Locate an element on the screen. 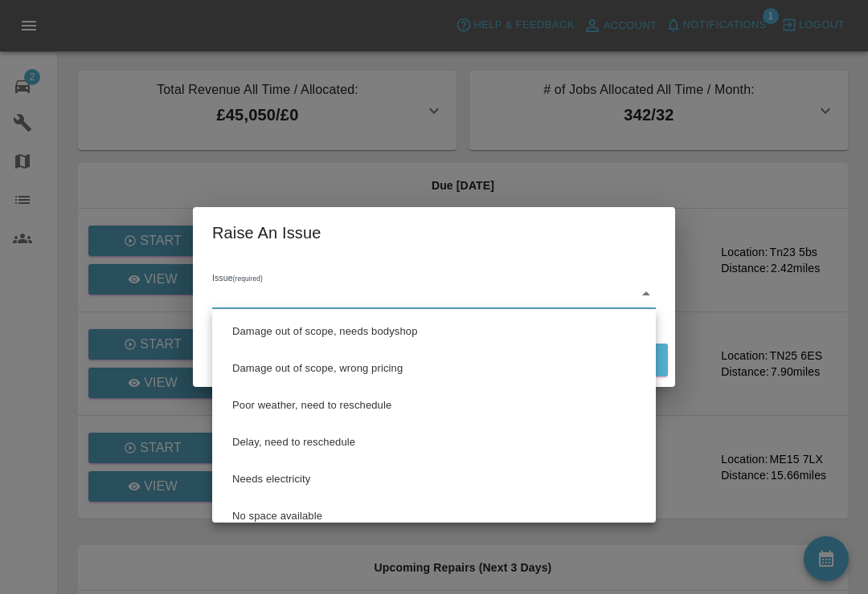  li: No space available is located at coordinates (434, 516).